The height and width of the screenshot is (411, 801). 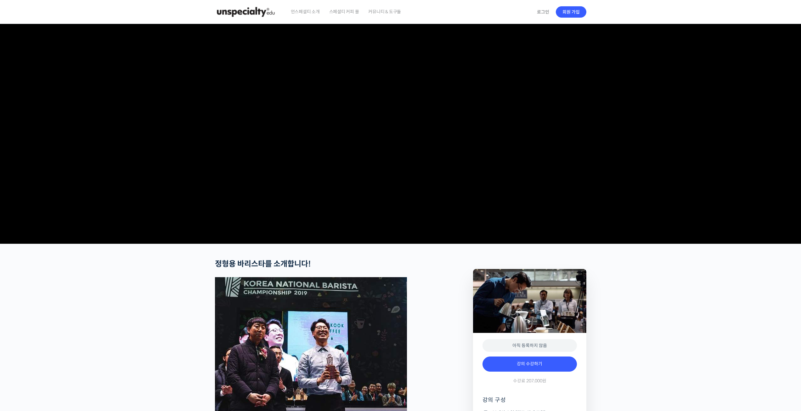 What do you see at coordinates (530, 364) in the screenshot?
I see `a: 강의 수강하기` at bounding box center [530, 364].